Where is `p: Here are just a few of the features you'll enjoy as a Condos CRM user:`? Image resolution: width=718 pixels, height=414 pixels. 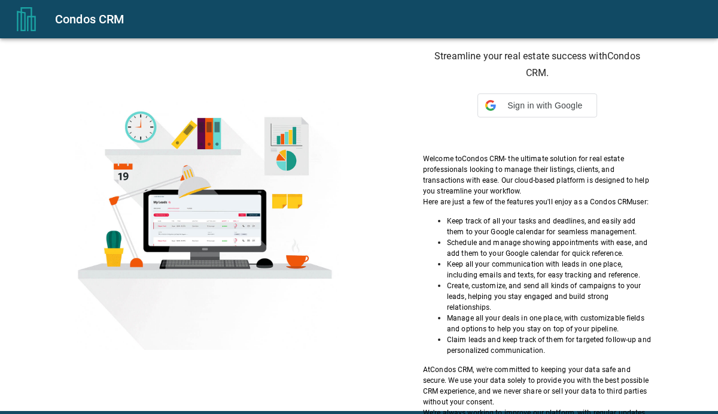 p: Here are just a few of the features you'll enjoy as a Condos CRM user: is located at coordinates (538, 202).